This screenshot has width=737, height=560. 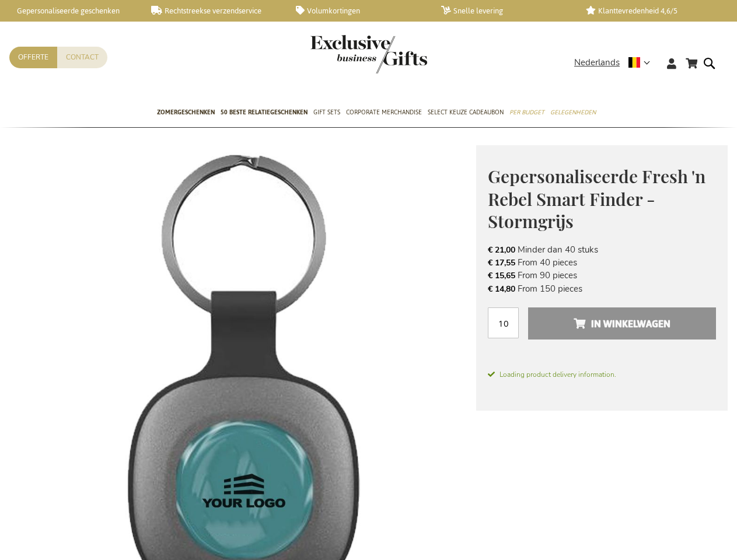 I want to click on a: Per Budget, so click(x=527, y=113).